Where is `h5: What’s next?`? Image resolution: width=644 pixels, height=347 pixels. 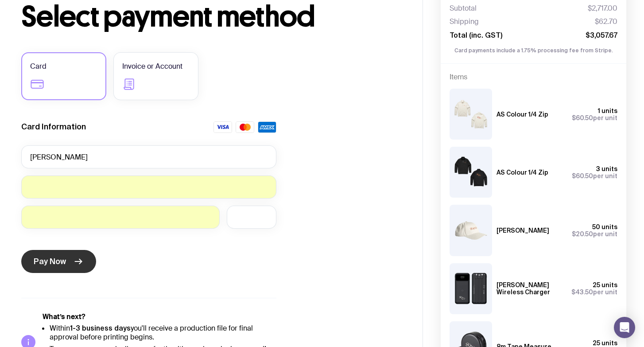
h5: What’s next? is located at coordinates (159, 317).